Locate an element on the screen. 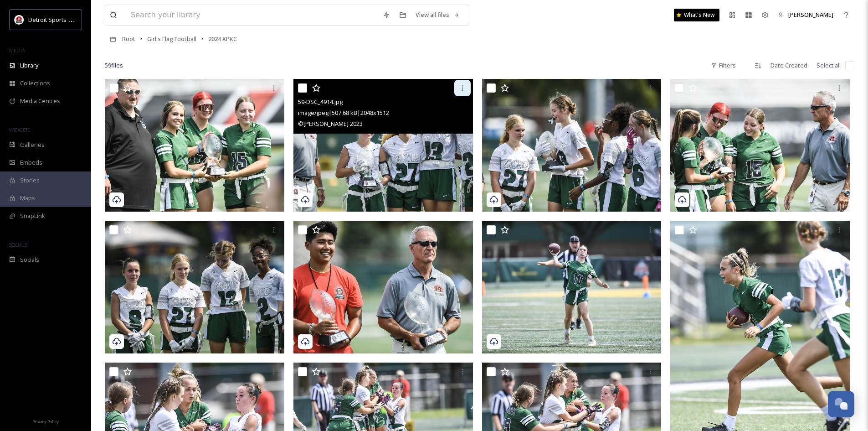 The image size is (868, 431). a: View all files is located at coordinates (437, 15).